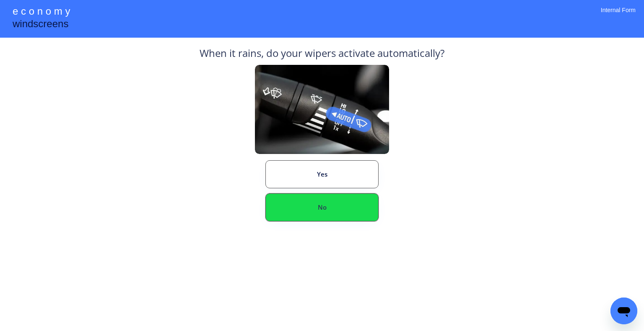  Describe the element at coordinates (40, 25) in the screenshot. I see `div: windscreens` at that location.